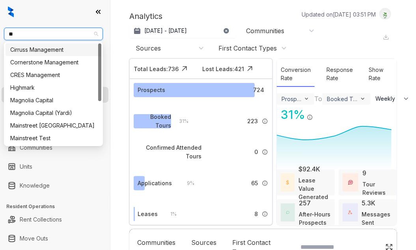  Describe the element at coordinates (148, 48) in the screenshot. I see `div: Sources` at that location.